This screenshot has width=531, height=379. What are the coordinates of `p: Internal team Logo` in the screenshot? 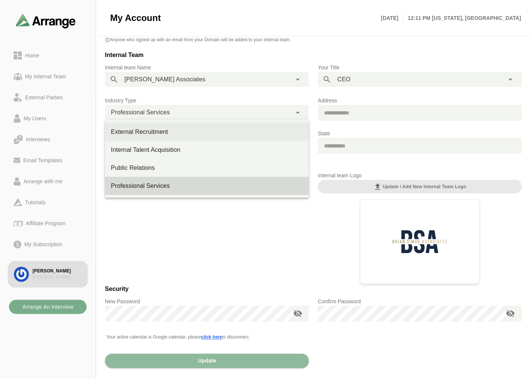 It's located at (420, 175).